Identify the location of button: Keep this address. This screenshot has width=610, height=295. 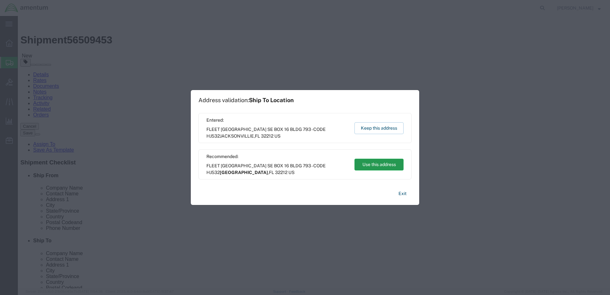
(379, 128).